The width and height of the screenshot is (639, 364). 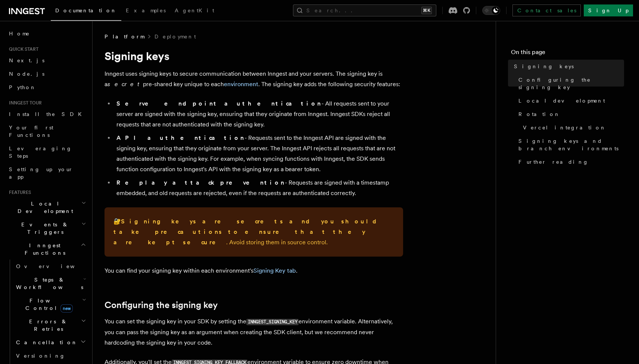 I want to click on span: Documentation, so click(x=86, y=11).